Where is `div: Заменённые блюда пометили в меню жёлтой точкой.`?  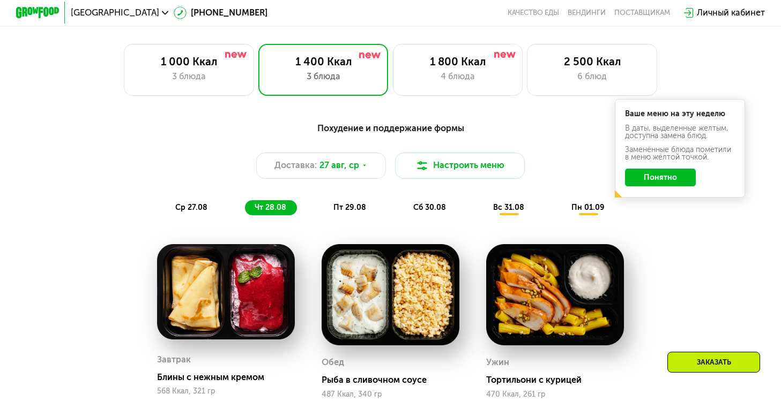
div: Заменённые блюда пометили в меню жёлтой точкой. is located at coordinates (680, 154).